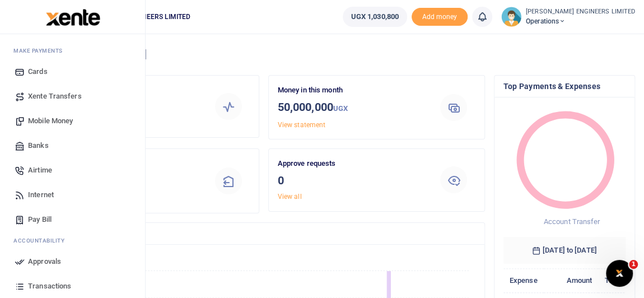 The width and height of the screenshot is (644, 298). Describe the element at coordinates (375, 17) in the screenshot. I see `a: UGX 1,030,800` at that location.